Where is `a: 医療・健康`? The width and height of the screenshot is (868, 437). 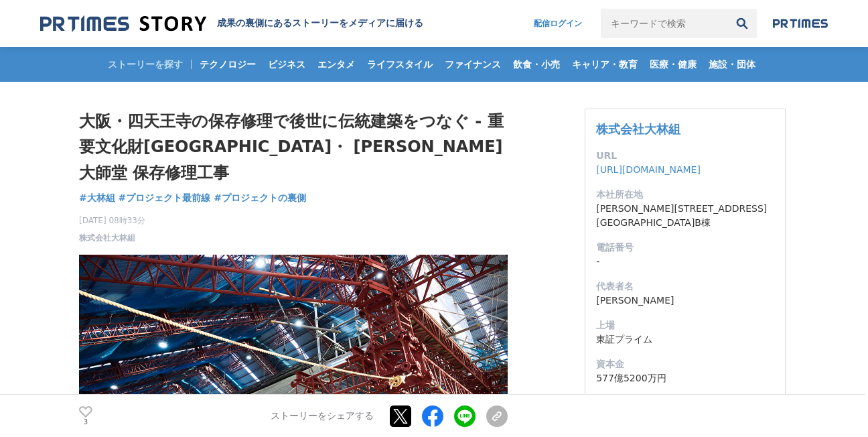
a: 医療・健康 is located at coordinates (673, 64).